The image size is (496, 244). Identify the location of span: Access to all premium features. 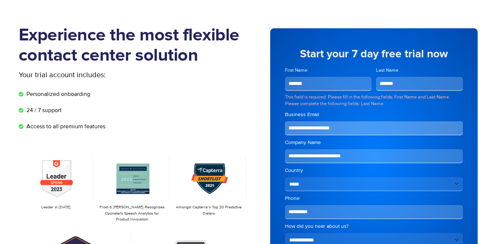
(65, 126).